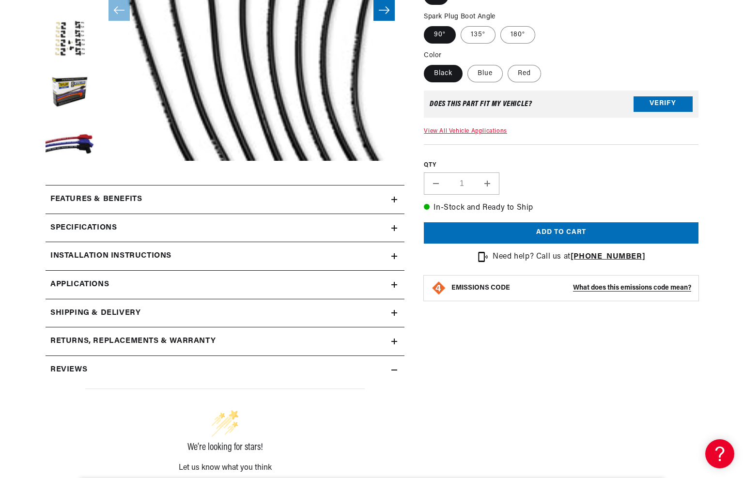 This screenshot has height=478, width=744. I want to click on div: We’re looking for stars!, so click(225, 447).